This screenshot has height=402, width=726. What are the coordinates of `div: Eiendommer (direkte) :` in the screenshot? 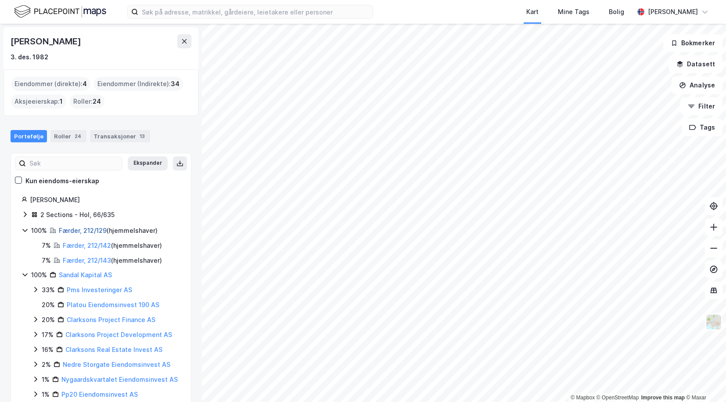 It's located at (51, 84).